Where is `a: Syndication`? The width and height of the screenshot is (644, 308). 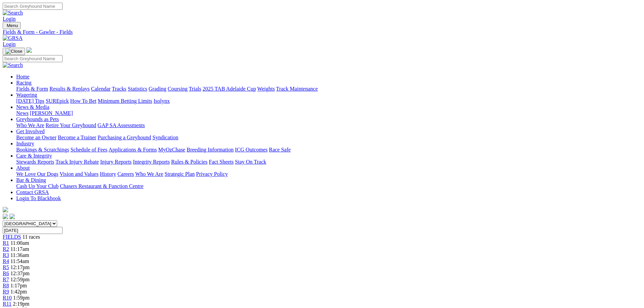
a: Syndication is located at coordinates (165, 137).